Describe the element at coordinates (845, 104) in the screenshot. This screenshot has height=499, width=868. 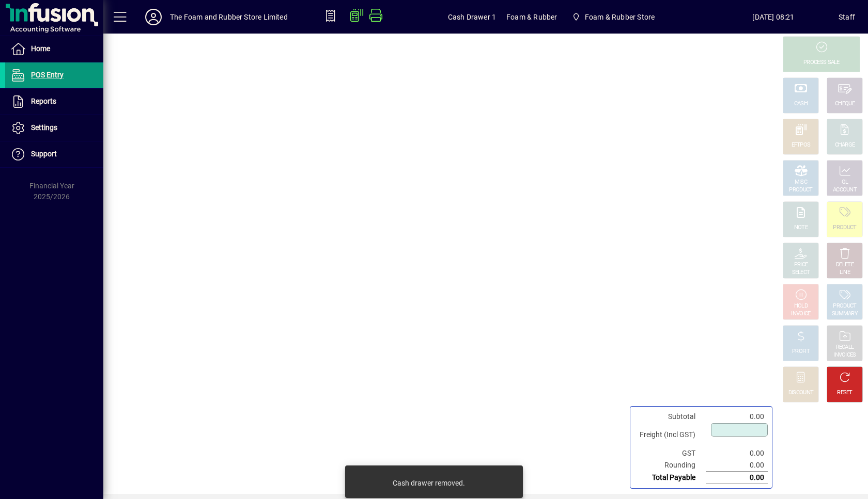
I see `div: CHEQUE` at that location.